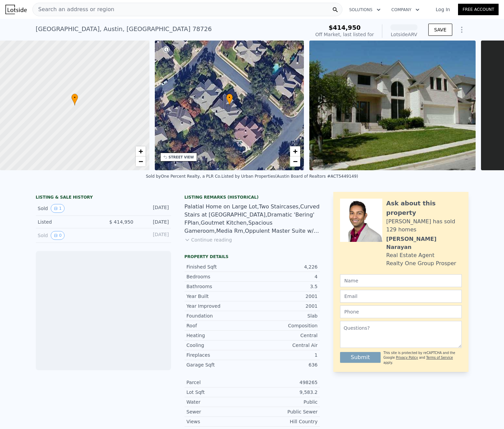 This screenshot has width=504, height=429. What do you see at coordinates (405, 10) in the screenshot?
I see `button: Company` at bounding box center [405, 10].